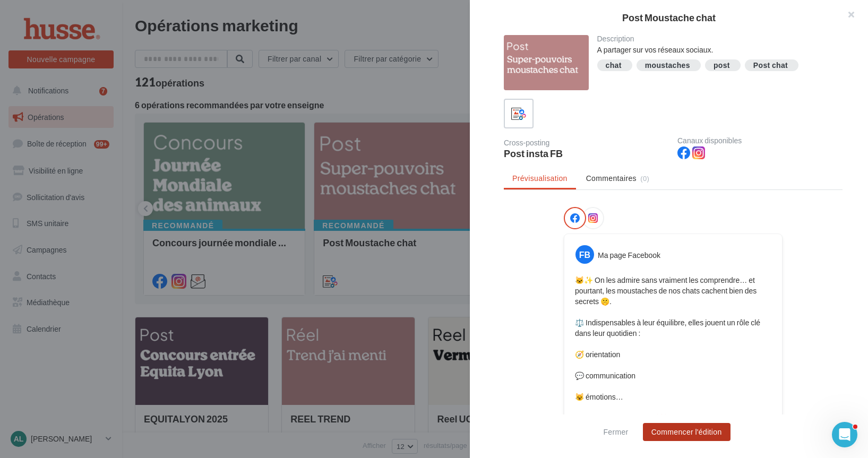 This screenshot has width=868, height=458. I want to click on div: moustaches, so click(667, 65).